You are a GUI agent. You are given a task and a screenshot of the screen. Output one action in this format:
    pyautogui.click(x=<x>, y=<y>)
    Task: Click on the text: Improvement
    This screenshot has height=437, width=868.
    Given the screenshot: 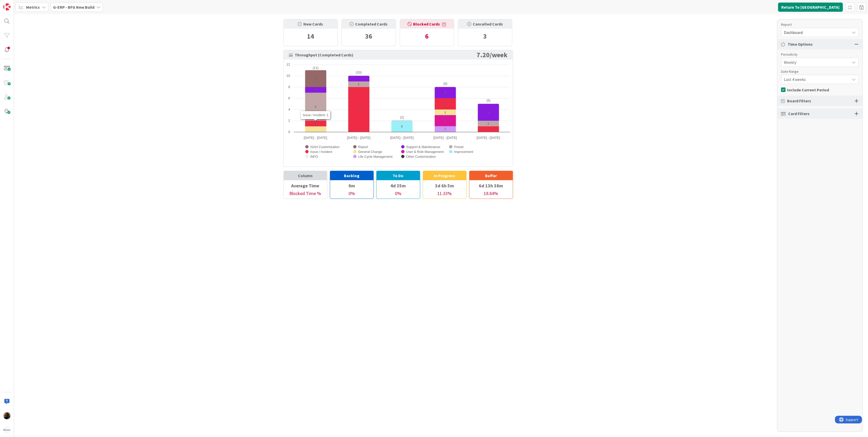 What is the action you would take?
    pyautogui.click(x=463, y=152)
    